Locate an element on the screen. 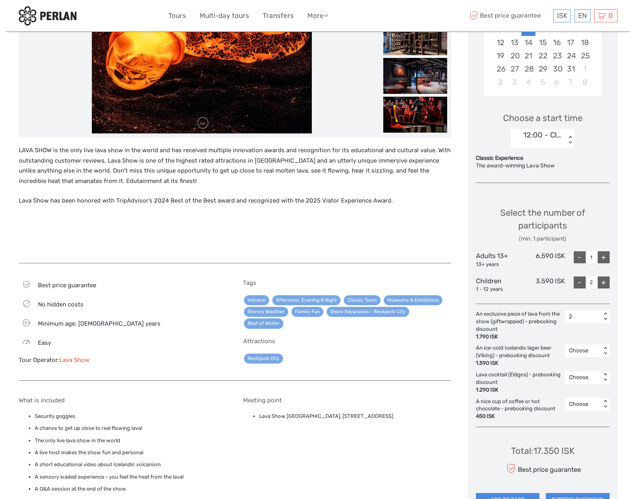 This screenshot has height=499, width=636. div: Choose Monday, October 20th, 2025 is located at coordinates (514, 56).